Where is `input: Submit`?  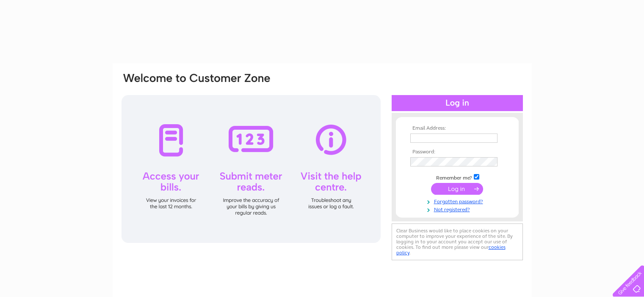 input: Submit is located at coordinates (457, 189).